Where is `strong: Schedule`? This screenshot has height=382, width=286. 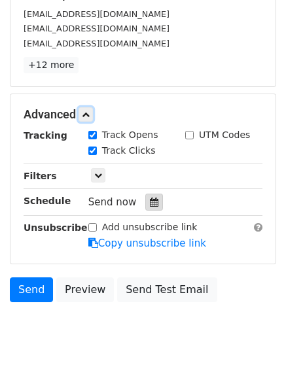 strong: Schedule is located at coordinates (47, 201).